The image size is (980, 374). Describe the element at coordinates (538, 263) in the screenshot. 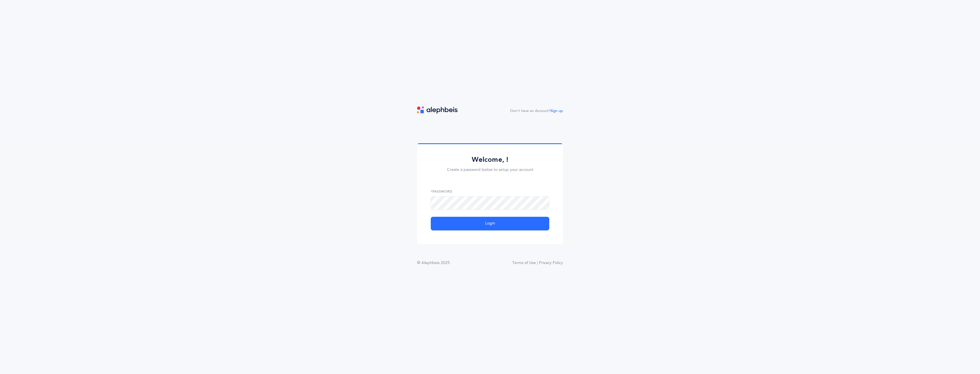

I see `a: Terms of Use | Privacy Policy` at that location.